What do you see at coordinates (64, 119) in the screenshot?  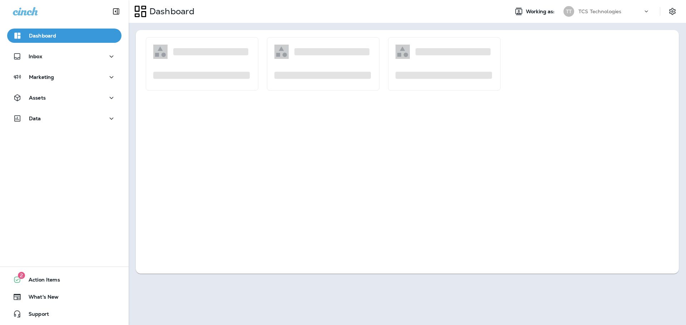 I see `button: Data` at bounding box center [64, 119].